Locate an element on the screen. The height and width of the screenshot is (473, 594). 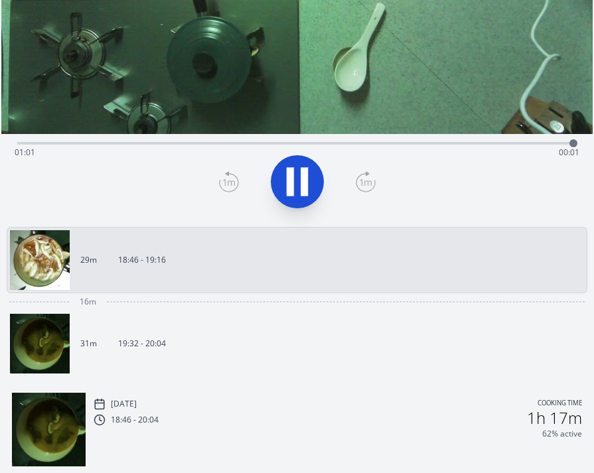
p: 31m is located at coordinates (88, 344).